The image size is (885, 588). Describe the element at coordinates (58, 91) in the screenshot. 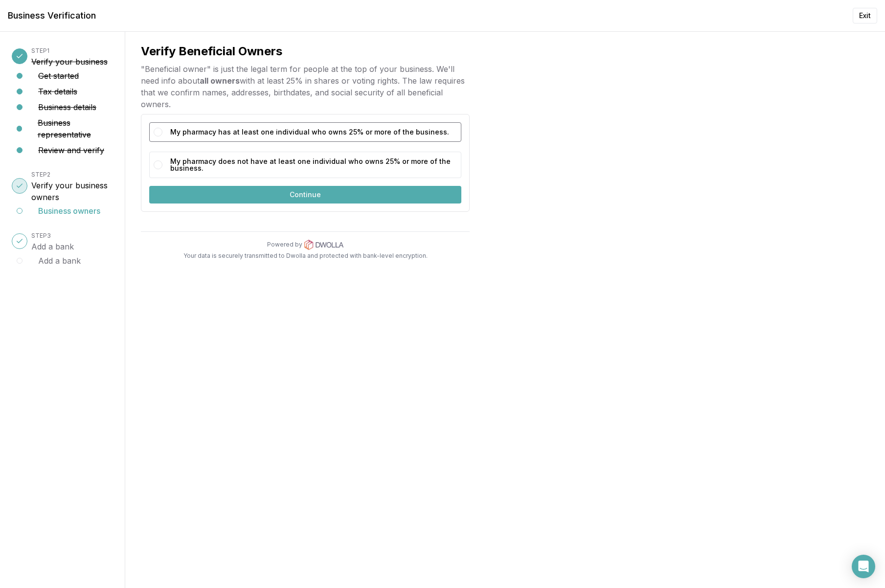

I see `button: Tax details` at that location.